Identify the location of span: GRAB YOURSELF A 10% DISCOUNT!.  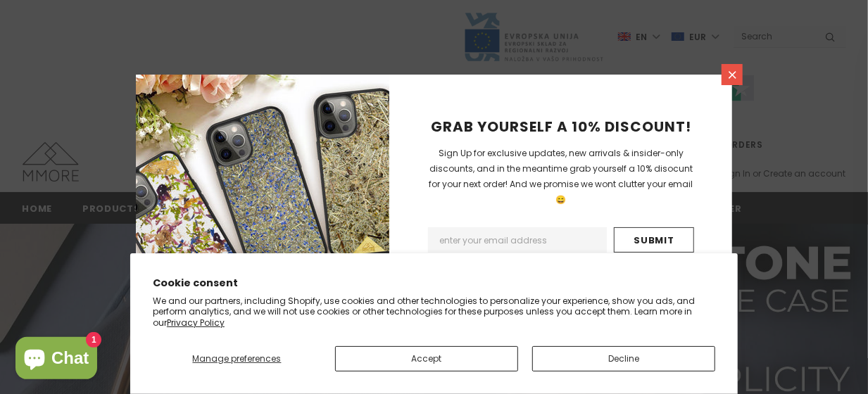
(561, 126).